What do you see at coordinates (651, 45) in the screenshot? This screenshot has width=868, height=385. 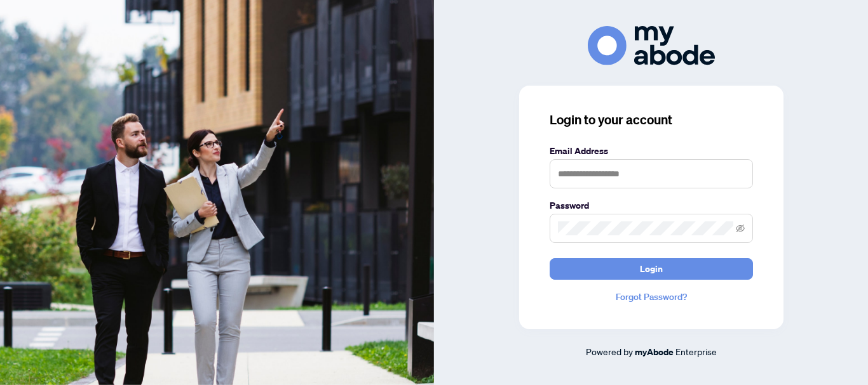 I see `img: ma-logo` at bounding box center [651, 45].